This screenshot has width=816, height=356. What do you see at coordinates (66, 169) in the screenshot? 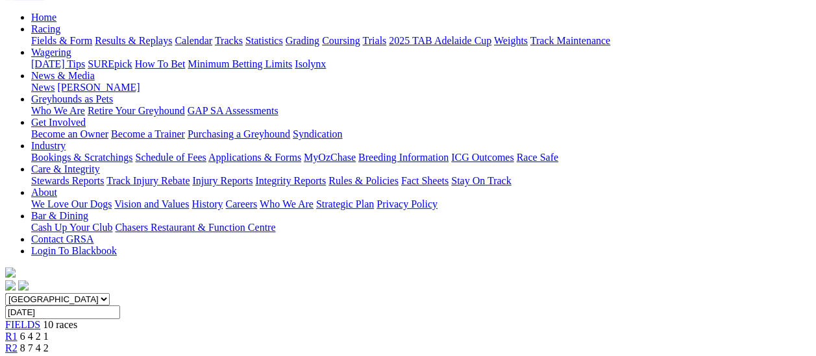
I see `a: Care & Integrity` at bounding box center [66, 169].